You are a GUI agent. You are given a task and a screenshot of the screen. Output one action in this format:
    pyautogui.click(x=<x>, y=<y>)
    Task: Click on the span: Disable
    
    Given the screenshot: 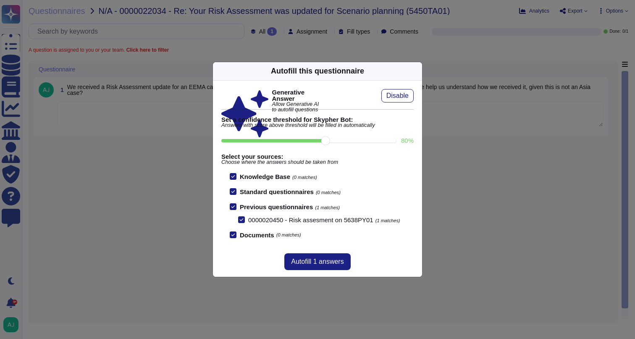 What is the action you would take?
    pyautogui.click(x=397, y=96)
    